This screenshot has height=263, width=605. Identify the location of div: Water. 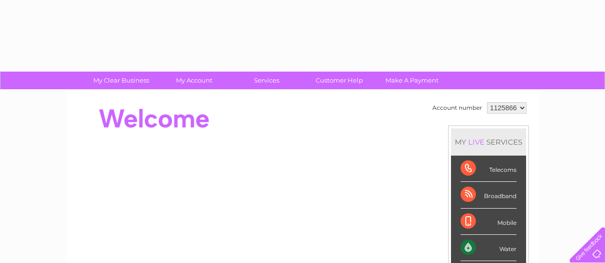
(488, 248).